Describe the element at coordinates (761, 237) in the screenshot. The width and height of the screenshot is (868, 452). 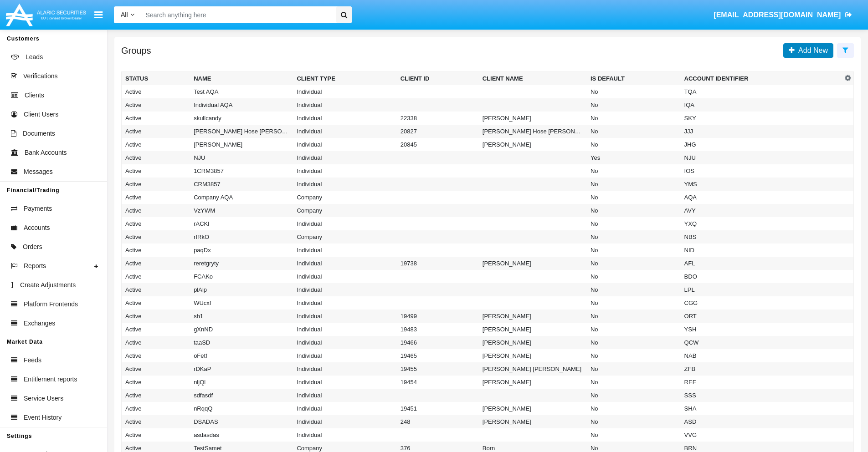
I see `td: NBS` at that location.